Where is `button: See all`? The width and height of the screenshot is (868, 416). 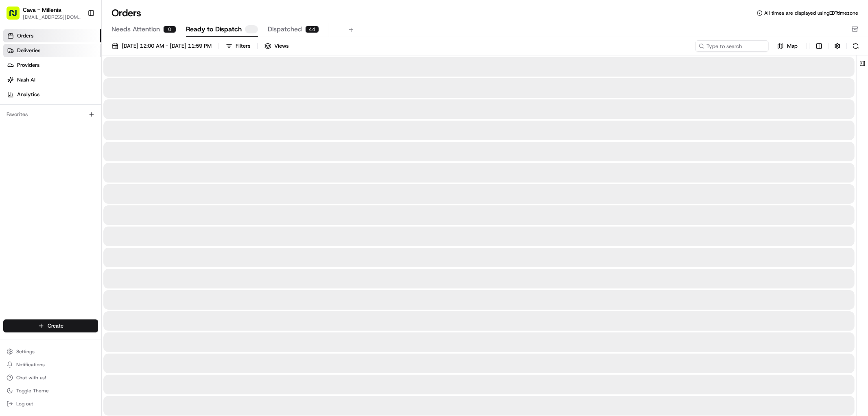 button: See all is located at coordinates (137, 109).